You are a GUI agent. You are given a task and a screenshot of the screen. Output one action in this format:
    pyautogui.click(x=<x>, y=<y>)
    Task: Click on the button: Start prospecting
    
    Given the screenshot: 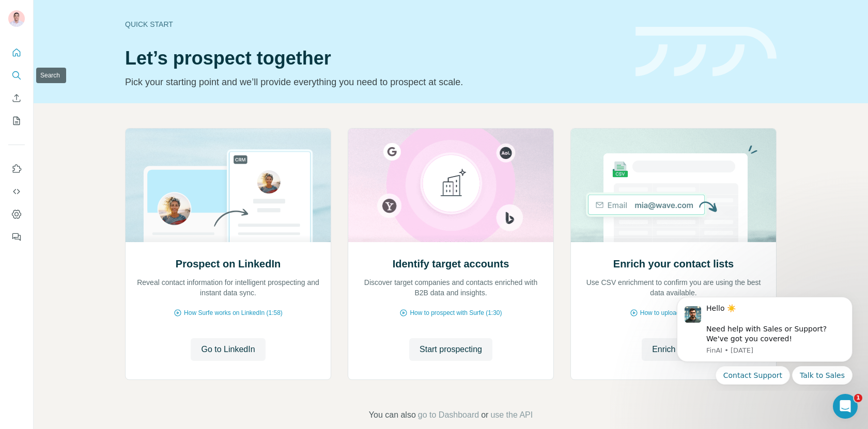 What is the action you would take?
    pyautogui.click(x=450, y=350)
    